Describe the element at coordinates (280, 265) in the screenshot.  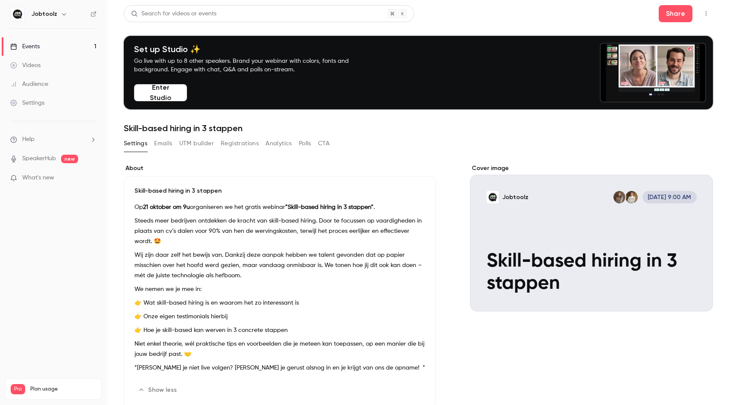
I see `p: Wij zijn daar zelf het bewijs van. Dankzij deze aanpak hebben we talent gevonden dat op papier mi...` at that location.